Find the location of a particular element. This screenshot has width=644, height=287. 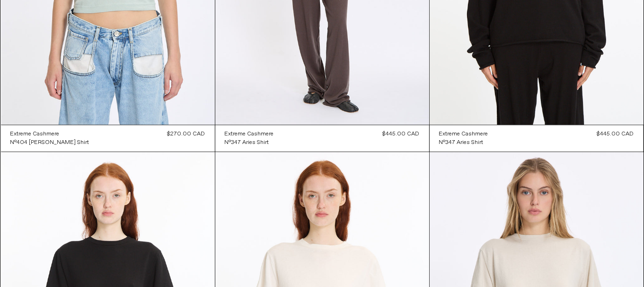

div: $270.00 CAD is located at coordinates (187, 134).